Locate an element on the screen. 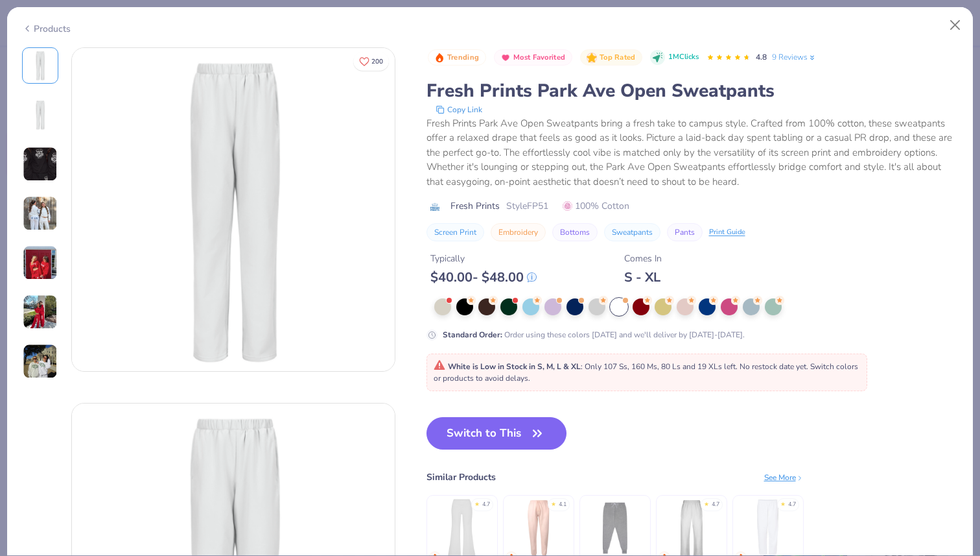  button: Like is located at coordinates (371, 61).